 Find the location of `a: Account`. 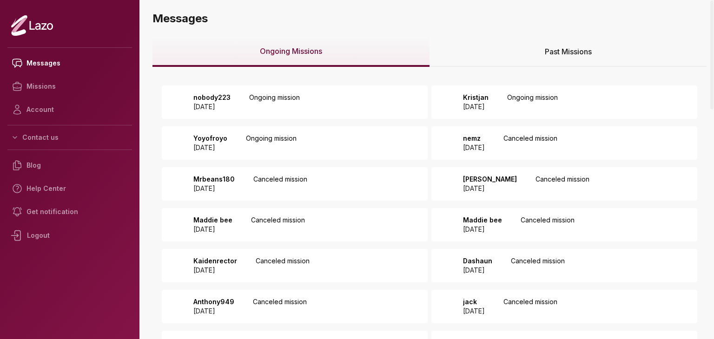

a: Account is located at coordinates (70, 110).